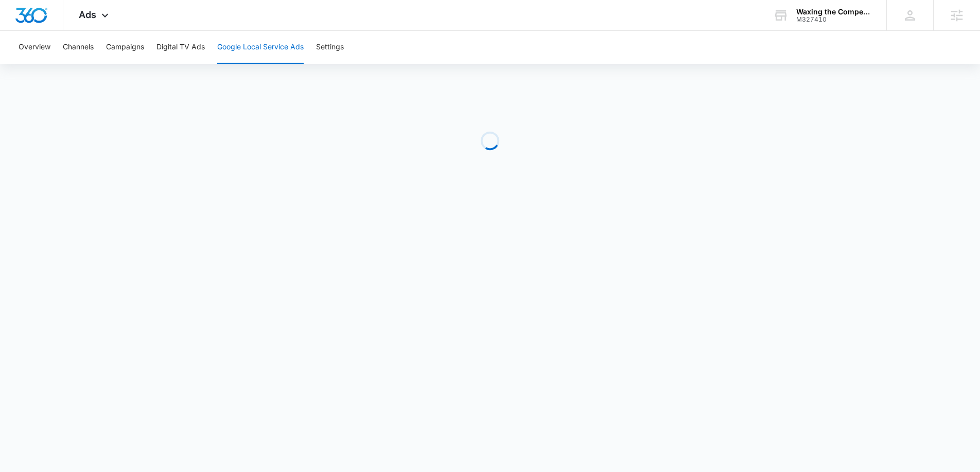  Describe the element at coordinates (125, 47) in the screenshot. I see `button: Campaigns` at that location.